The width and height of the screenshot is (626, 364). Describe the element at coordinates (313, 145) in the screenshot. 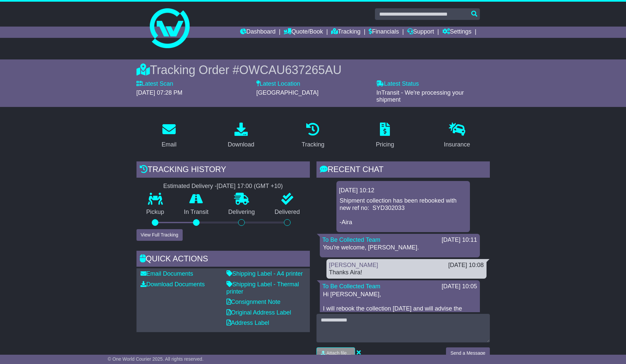

I see `div: Tracking` at that location.